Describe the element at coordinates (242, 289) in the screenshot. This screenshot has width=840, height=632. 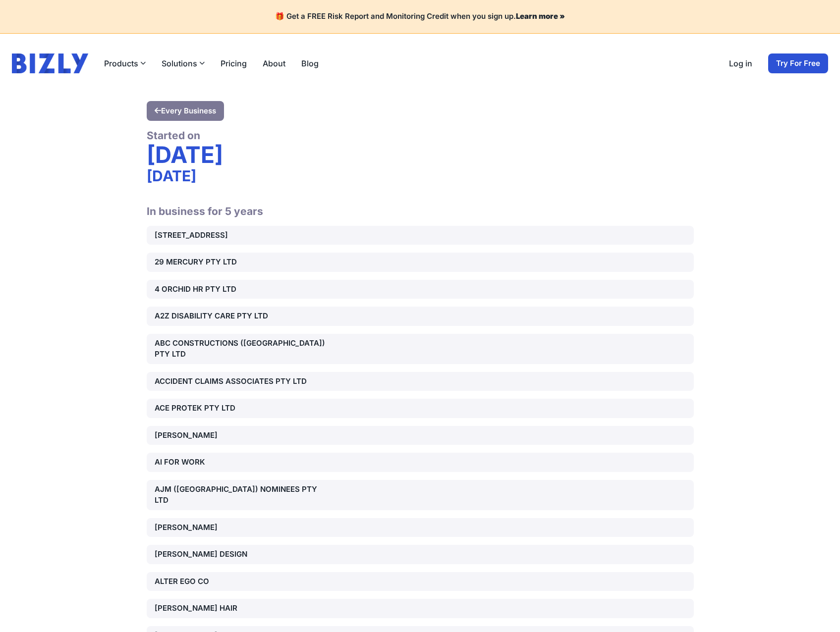
I see `div: 4 ORCHID HR PTY LTD` at that location.